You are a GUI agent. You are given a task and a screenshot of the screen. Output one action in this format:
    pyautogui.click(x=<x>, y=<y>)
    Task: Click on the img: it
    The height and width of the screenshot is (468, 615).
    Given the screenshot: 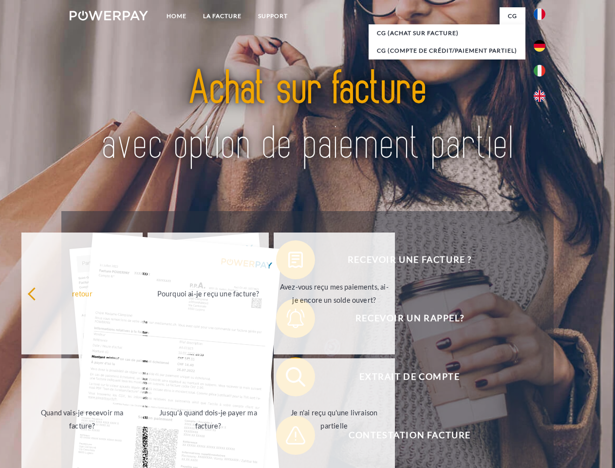 What is the action you would take?
    pyautogui.click(x=540, y=71)
    